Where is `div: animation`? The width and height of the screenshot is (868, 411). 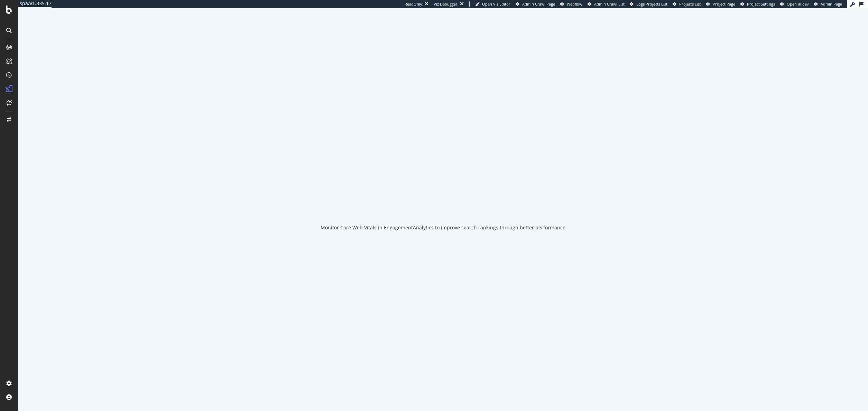
div: animation is located at coordinates (443, 201).